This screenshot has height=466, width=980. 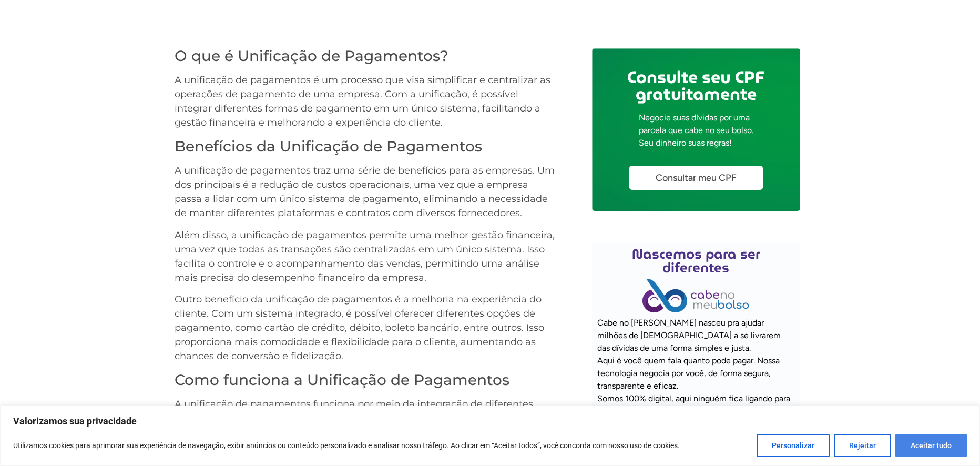 I want to click on p: Negocie suas dívidas por uma parcela que cabe no seu bolso. Seu dinheiro suas regras!, so click(x=696, y=130).